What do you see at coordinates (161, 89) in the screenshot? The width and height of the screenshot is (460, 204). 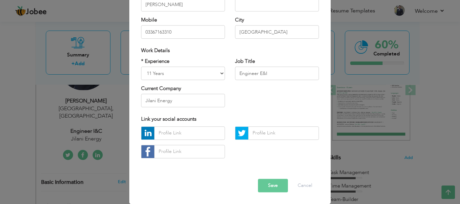 I see `label: Current Company` at bounding box center [161, 89].